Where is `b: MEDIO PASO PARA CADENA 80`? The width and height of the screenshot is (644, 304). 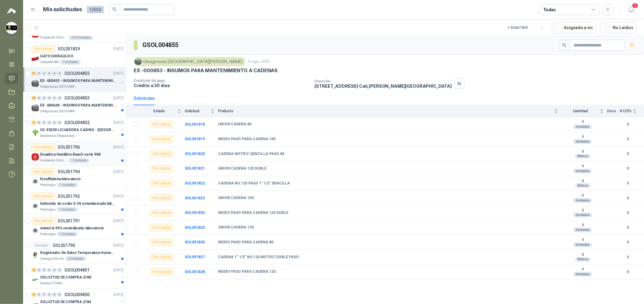
b: MEDIO PASO PARA CADENA 80 is located at coordinates (246, 243).